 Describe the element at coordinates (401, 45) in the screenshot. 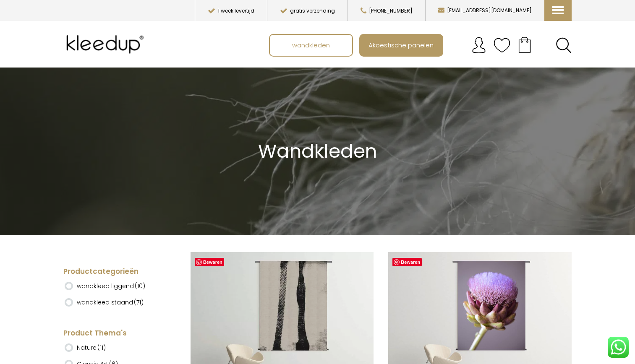

I see `span: Akoestische panelen` at that location.